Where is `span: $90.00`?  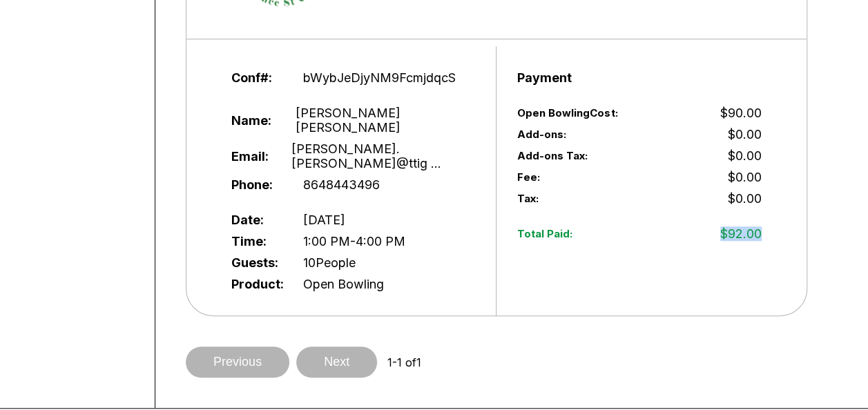
span: $90.00 is located at coordinates (741, 112).